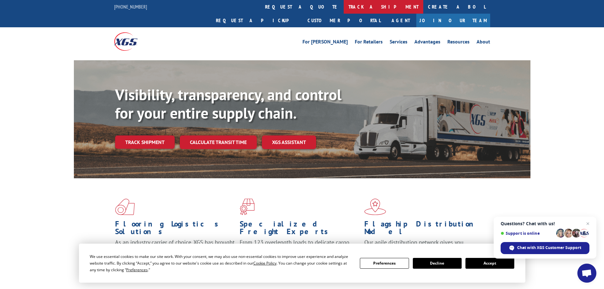  What do you see at coordinates (175, 250) in the screenshot?
I see `span: As an industry carrier of choice, XGS has brought innovation and dedication to flooring logistics...` at bounding box center [175, 250].